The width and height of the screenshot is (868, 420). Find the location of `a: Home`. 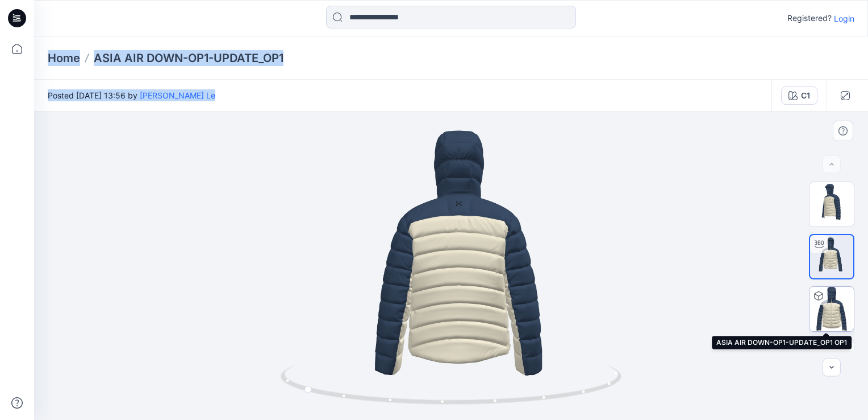

a: Home is located at coordinates (63, 58).